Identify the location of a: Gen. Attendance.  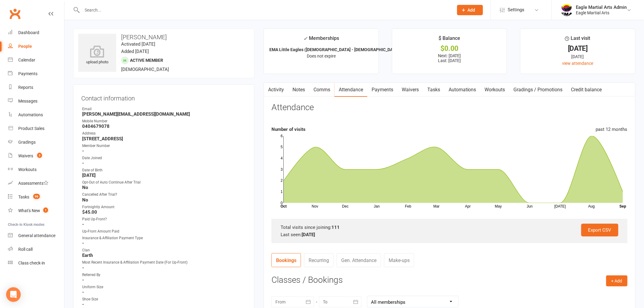
(359, 260).